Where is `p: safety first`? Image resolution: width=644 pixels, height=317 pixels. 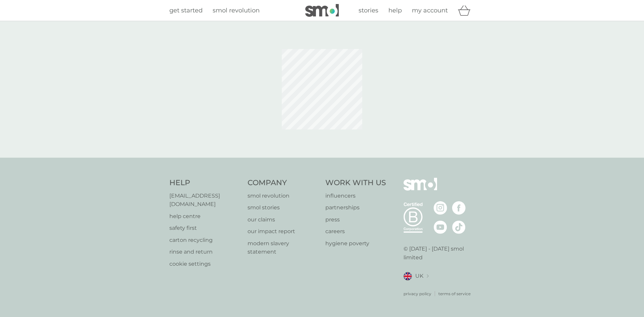
p: safety first is located at coordinates (205, 228).